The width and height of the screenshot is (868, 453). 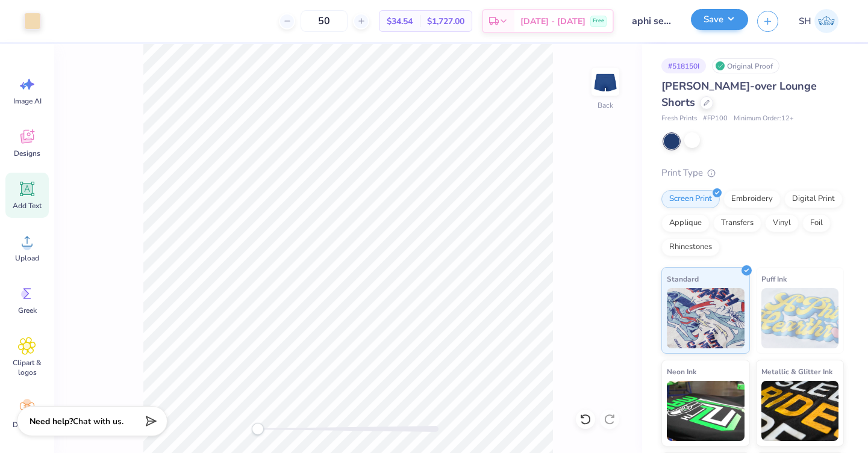 I want to click on div: Applique, so click(x=685, y=224).